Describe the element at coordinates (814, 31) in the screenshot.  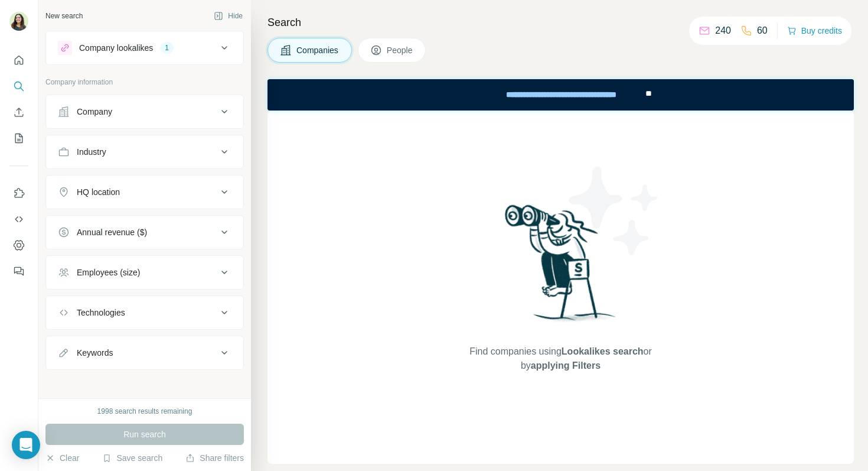
I see `button: Buy credits` at that location.